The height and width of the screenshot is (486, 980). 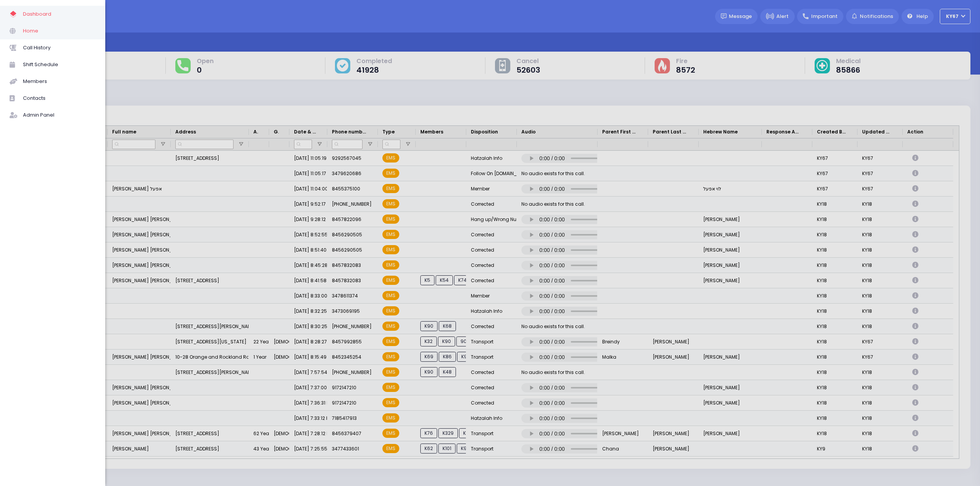 I want to click on span: Call History, so click(x=59, y=48).